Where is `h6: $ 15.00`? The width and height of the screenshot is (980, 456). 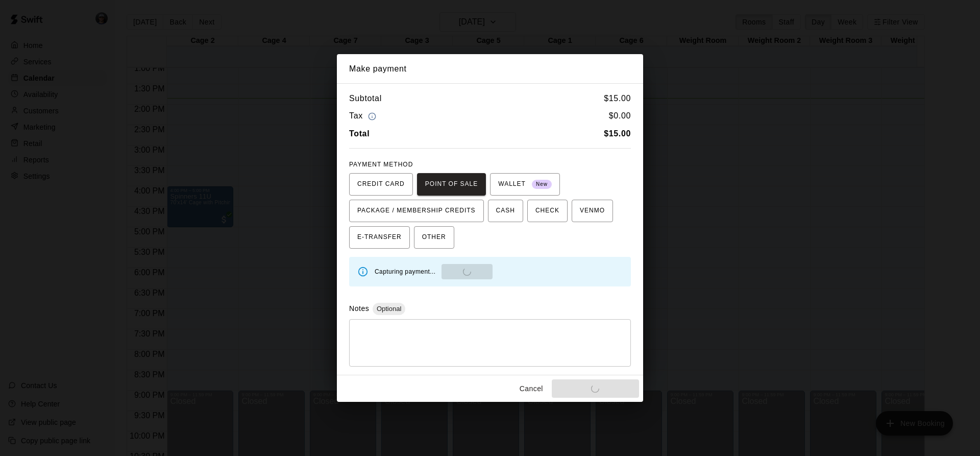 h6: $ 15.00 is located at coordinates (617, 98).